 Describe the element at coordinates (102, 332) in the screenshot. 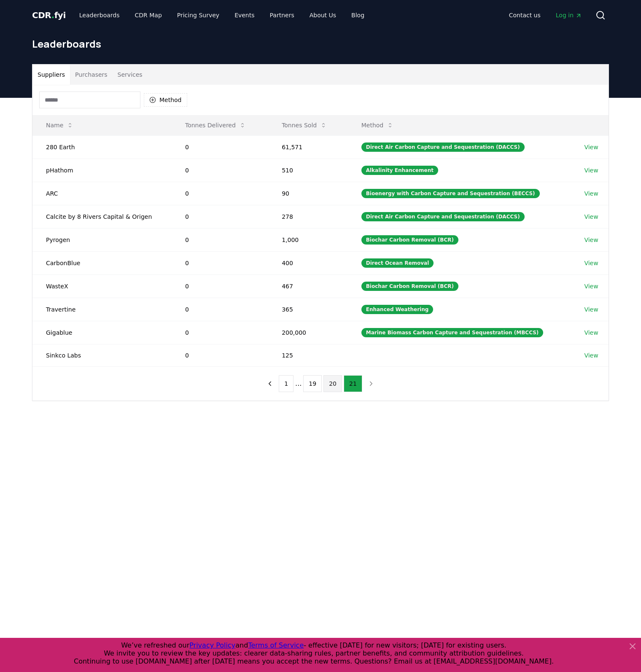

I see `td: Gigablue` at that location.